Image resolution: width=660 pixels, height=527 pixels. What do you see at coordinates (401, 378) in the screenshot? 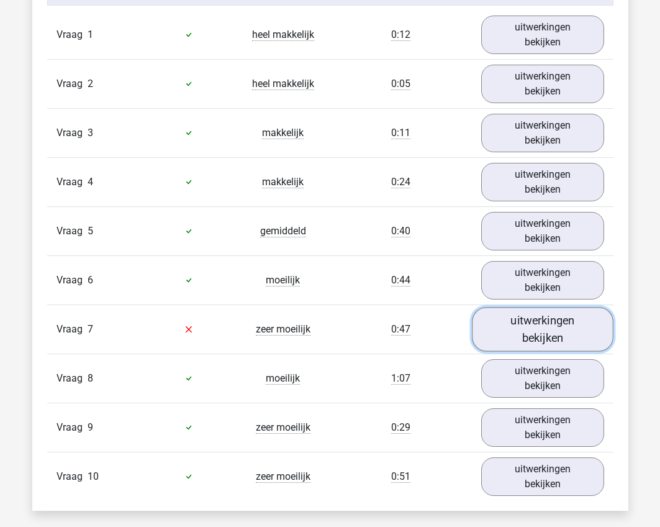
I see `span: 1:07` at bounding box center [401, 378].